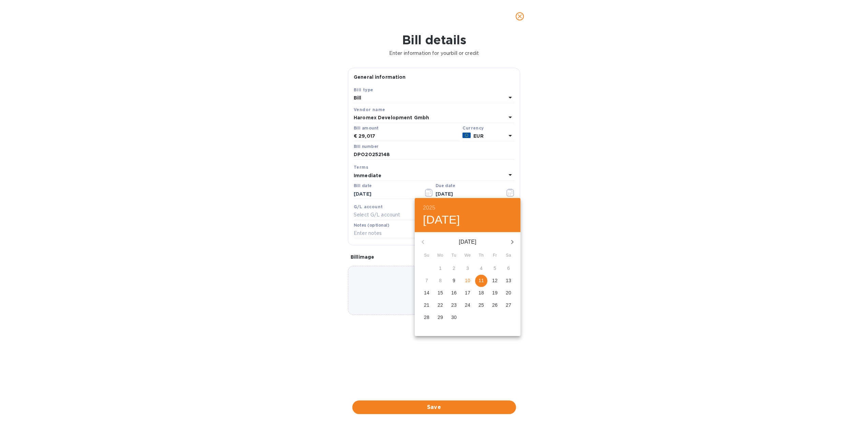 Image resolution: width=868 pixels, height=425 pixels. What do you see at coordinates (440, 256) in the screenshot?
I see `span: Mo` at bounding box center [440, 256].